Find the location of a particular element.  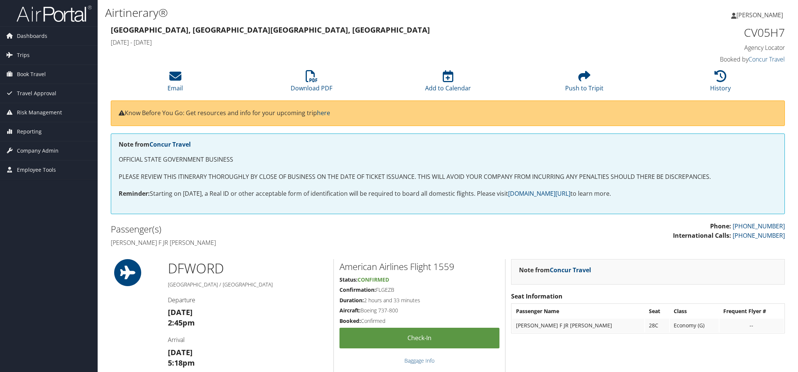

p: OFFICIAL STATE GOVERNMENT BUSINESS is located at coordinates (447, 160).